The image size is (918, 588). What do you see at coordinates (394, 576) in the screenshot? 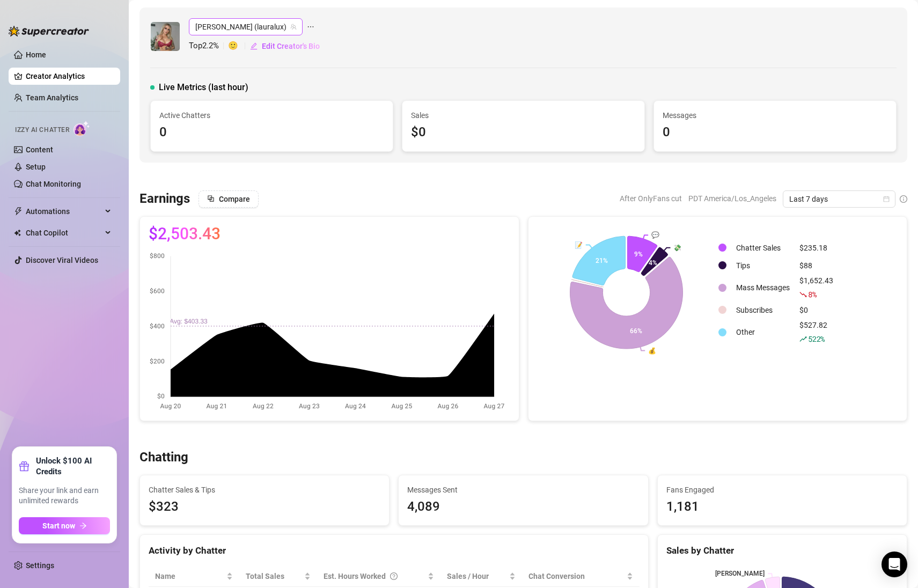
I see `span: question-circle` at bounding box center [394, 576].